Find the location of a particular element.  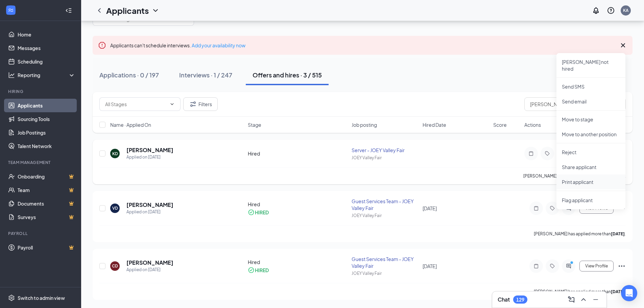

svg: Ellipses is located at coordinates (621, 266).